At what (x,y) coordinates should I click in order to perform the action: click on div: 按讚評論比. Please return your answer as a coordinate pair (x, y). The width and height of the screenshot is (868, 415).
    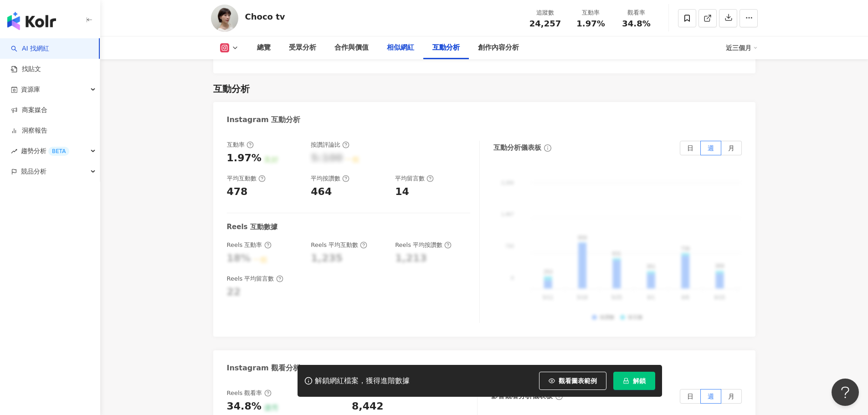
    Looking at the image, I should click on (330, 145).